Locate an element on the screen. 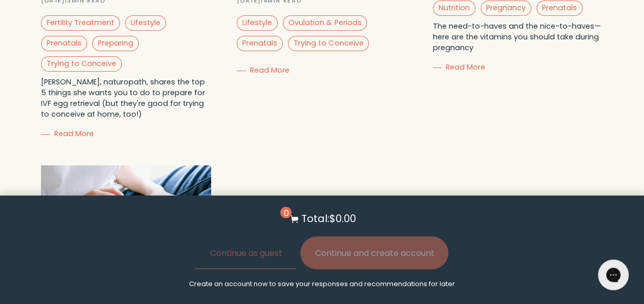  p: Create an account now to save your responses and recommendations for later is located at coordinates (321, 284).